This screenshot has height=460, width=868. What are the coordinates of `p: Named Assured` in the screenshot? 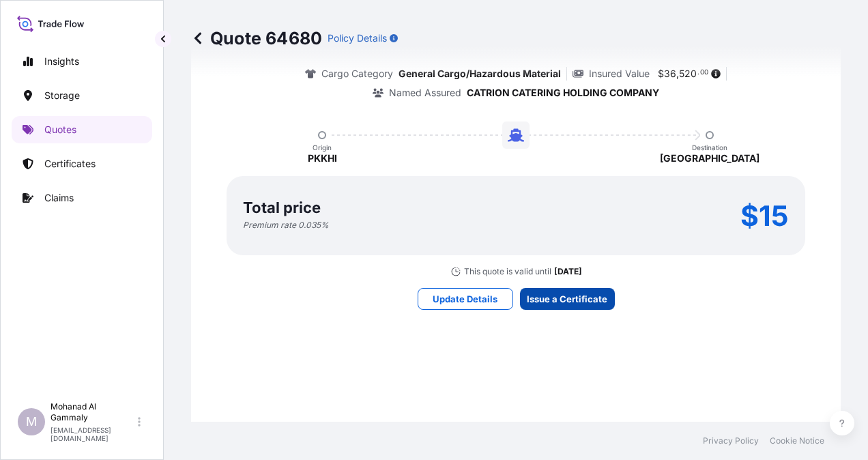 It's located at (425, 93).